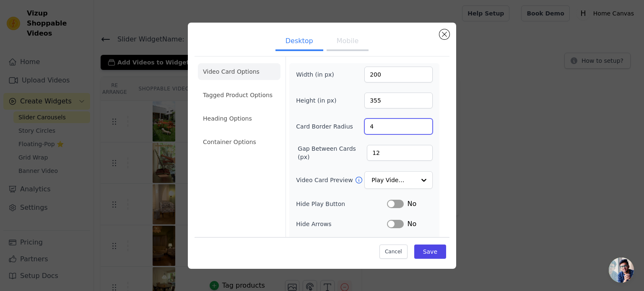  What do you see at coordinates (319, 100) in the screenshot?
I see `label: Height (in px)` at bounding box center [319, 100].